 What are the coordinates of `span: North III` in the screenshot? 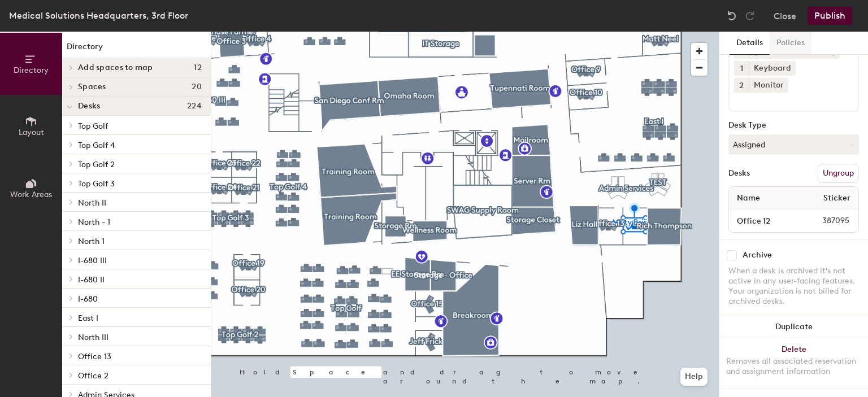 It's located at (93, 337).